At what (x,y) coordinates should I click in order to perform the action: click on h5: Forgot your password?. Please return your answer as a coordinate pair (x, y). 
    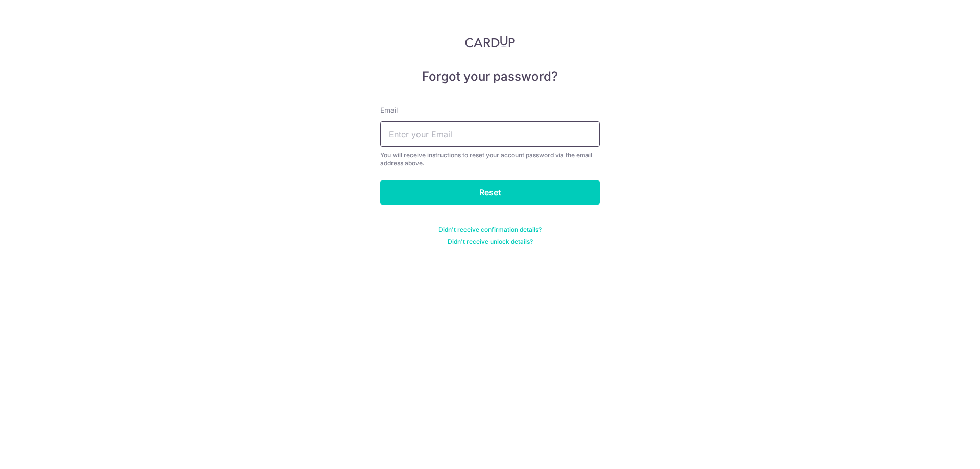
    Looking at the image, I should click on (490, 76).